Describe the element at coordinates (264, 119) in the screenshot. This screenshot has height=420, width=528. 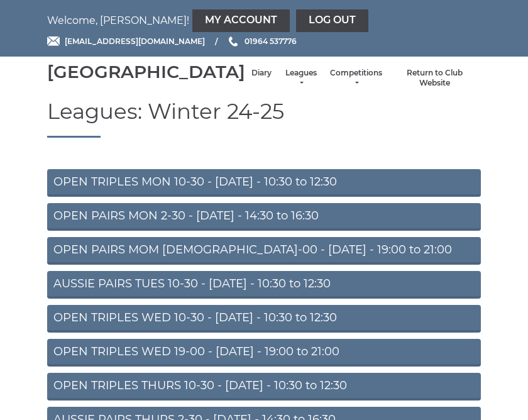
I see `h1: Leagues: Winter 24-25` at that location.